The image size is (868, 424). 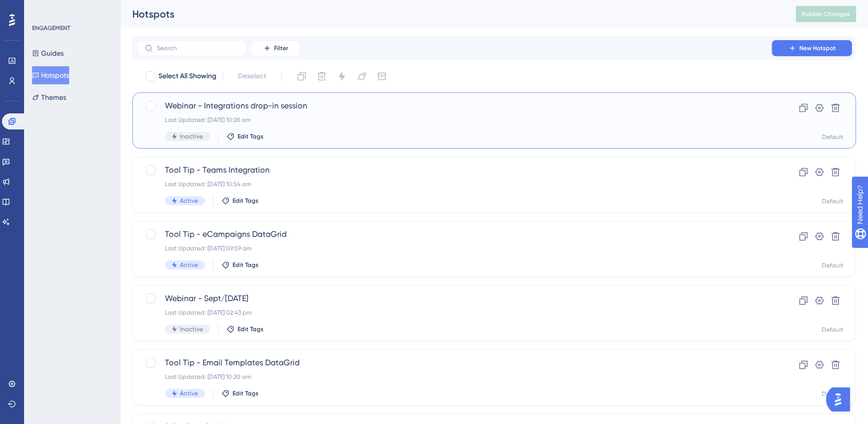 I want to click on span: Select All Showing, so click(x=187, y=76).